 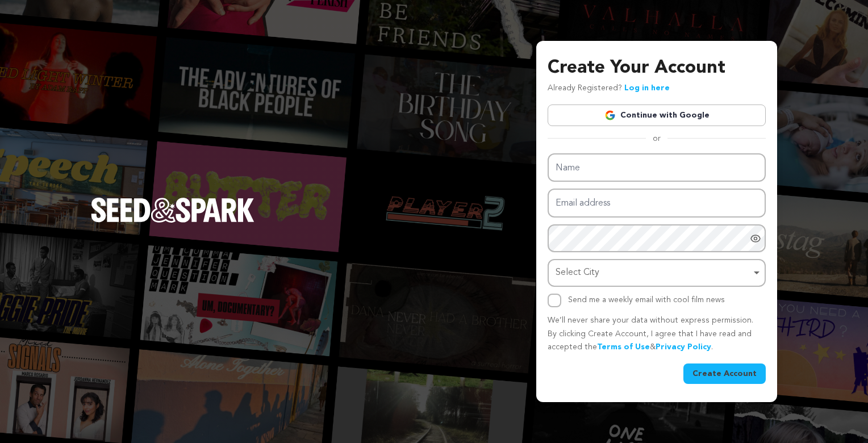 What do you see at coordinates (647, 88) in the screenshot?
I see `a: Log in here` at bounding box center [647, 88].